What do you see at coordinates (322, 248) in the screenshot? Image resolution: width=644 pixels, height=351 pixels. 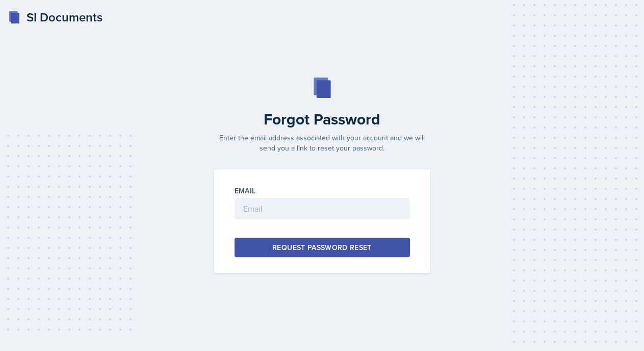 I see `div: Request Password Reset` at bounding box center [322, 248].